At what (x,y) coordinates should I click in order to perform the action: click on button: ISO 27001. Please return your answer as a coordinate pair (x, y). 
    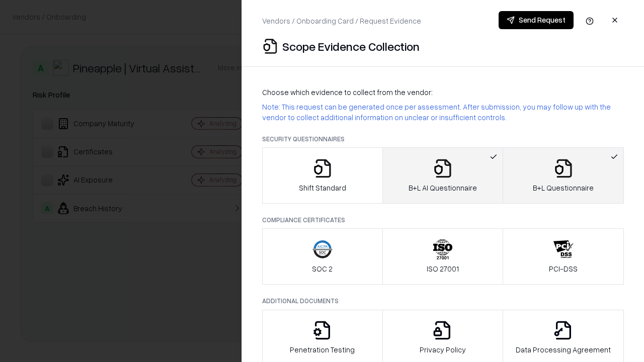
    Looking at the image, I should click on (443, 256).